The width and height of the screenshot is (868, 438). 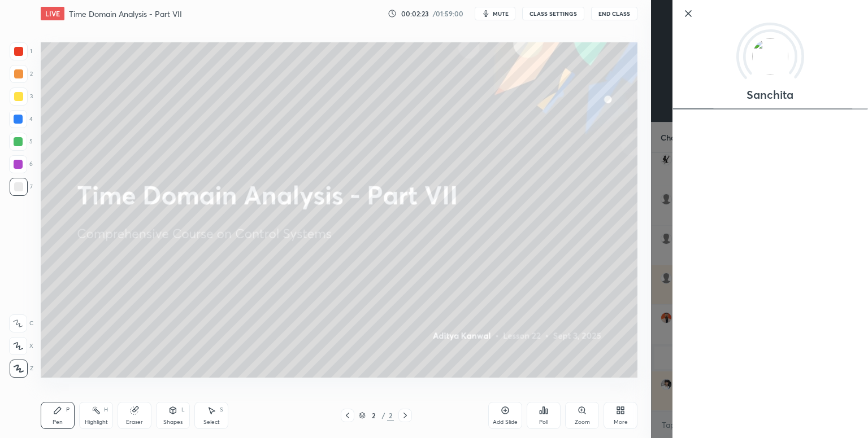 I want to click on div: S, so click(x=221, y=410).